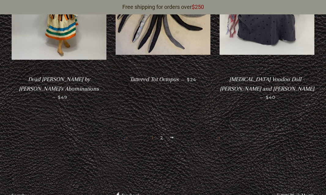 Image resolution: width=326 pixels, height=195 pixels. Describe the element at coordinates (154, 79) in the screenshot. I see `span: Tattered Tot Octopus` at that location.